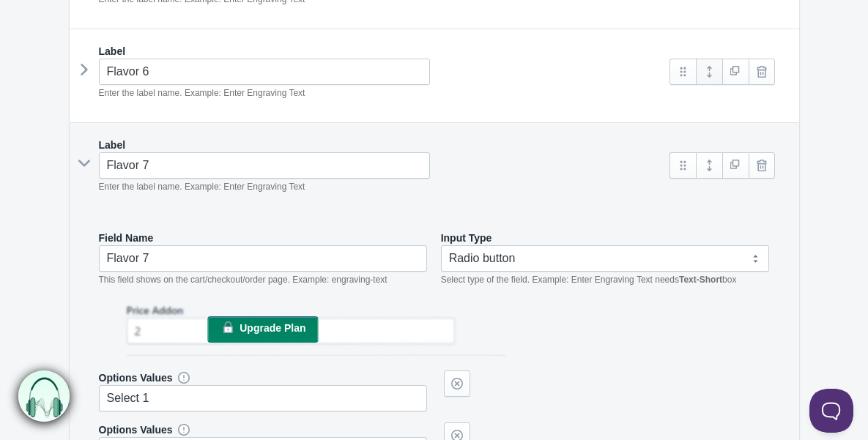 The width and height of the screenshot is (868, 440). Describe the element at coordinates (589, 280) in the screenshot. I see `em: Select type of the field. Example: Enter Engraving Text needs box` at that location.